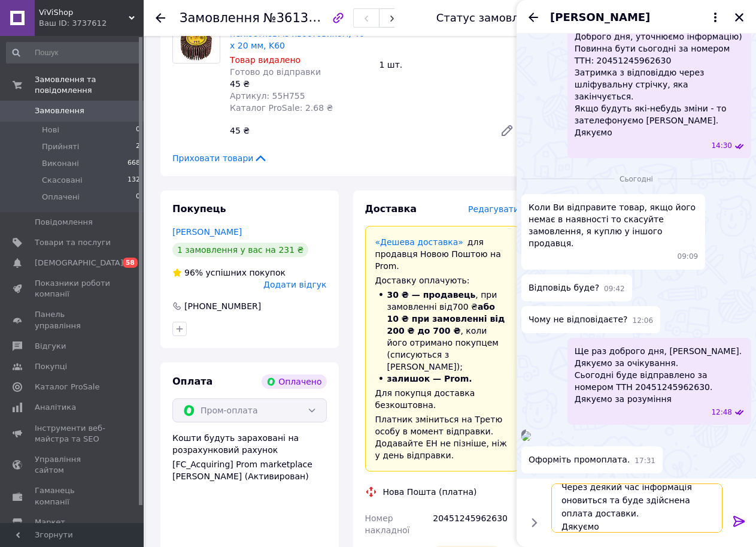 The width and height of the screenshot is (756, 547). I want to click on span: або 10 ₴ при замовленні від 200 ₴ до 700 ₴, so click(446, 319).